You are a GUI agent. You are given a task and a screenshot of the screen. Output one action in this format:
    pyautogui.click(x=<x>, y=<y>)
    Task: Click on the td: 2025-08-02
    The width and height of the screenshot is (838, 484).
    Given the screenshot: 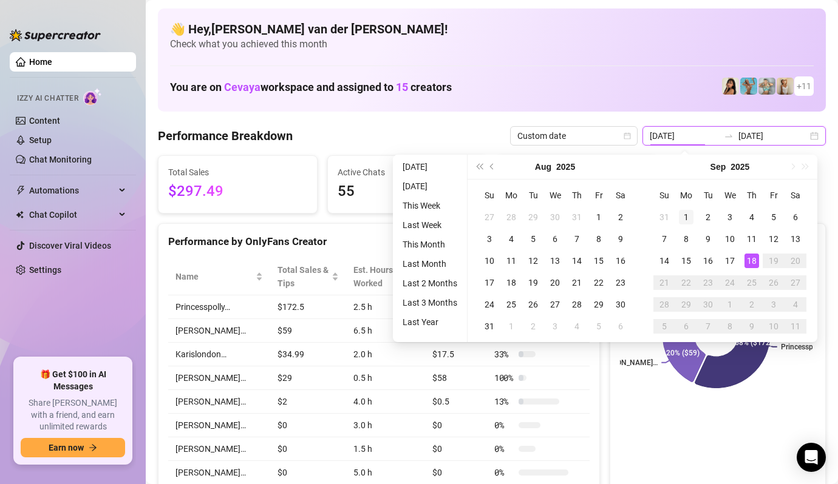 What is the action you would take?
    pyautogui.click(x=620, y=217)
    